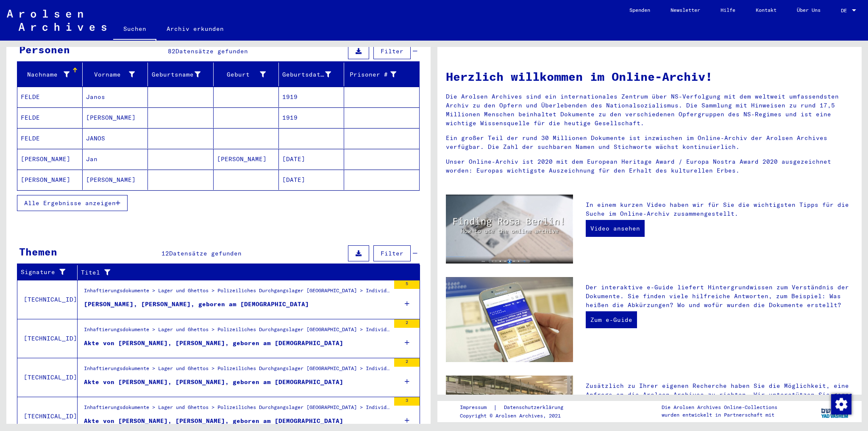  What do you see at coordinates (171, 51) in the screenshot?
I see `span: 82` at bounding box center [171, 51].